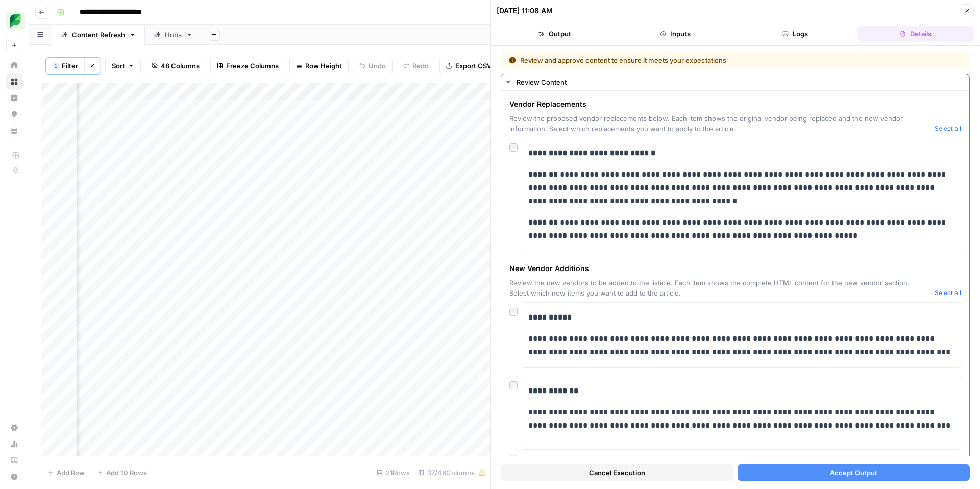 This screenshot has width=980, height=489. I want to click on span: Export CSV, so click(473, 65).